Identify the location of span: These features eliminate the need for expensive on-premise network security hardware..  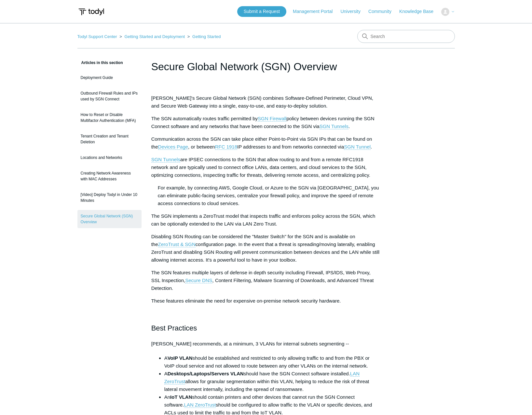
(246, 301).